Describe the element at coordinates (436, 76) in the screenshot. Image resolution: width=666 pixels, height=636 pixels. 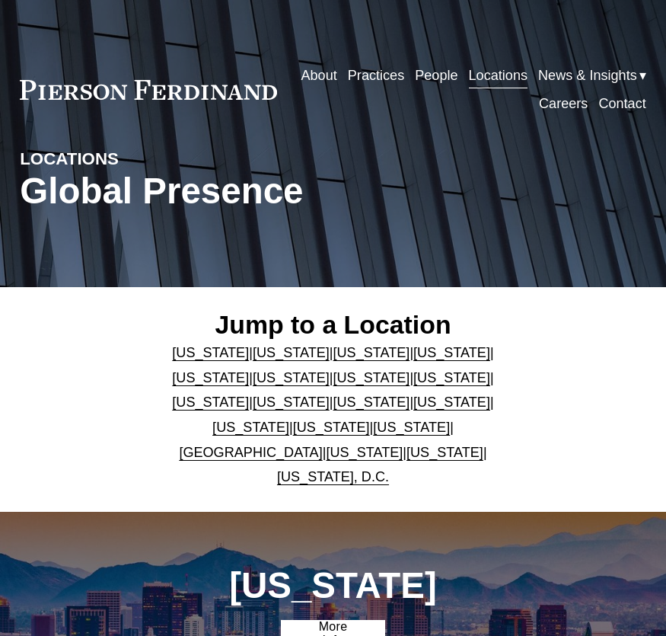
I see `a: People` at that location.